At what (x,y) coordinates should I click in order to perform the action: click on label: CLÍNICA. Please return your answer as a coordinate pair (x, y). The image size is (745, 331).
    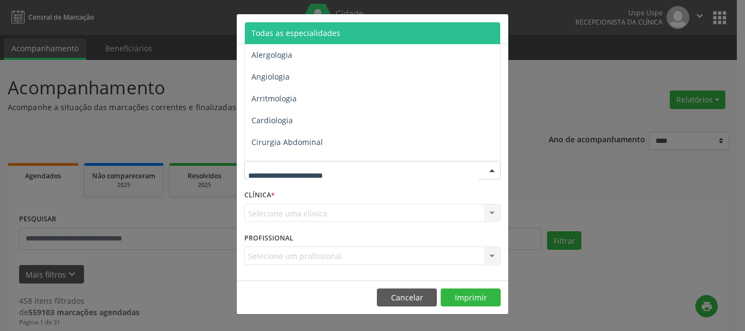
    Looking at the image, I should click on (260, 195).